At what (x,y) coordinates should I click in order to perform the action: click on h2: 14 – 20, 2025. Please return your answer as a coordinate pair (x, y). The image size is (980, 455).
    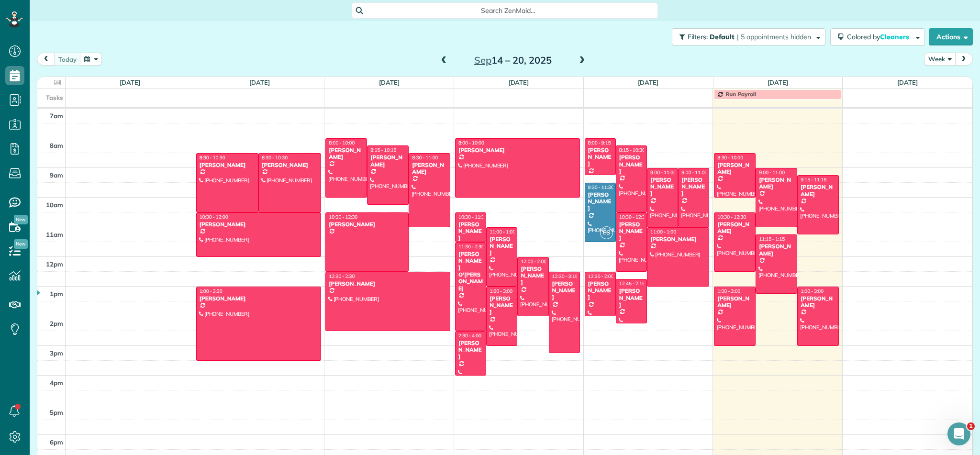
    Looking at the image, I should click on (513, 60).